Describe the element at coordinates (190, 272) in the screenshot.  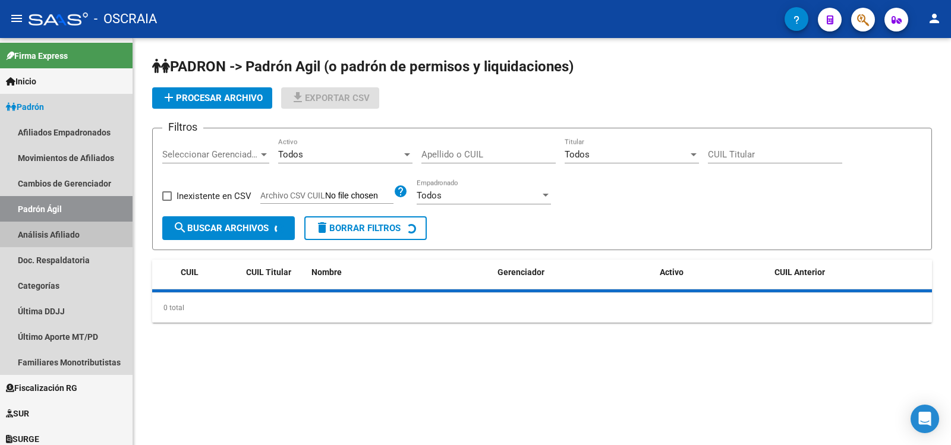
I see `span: CUIL` at that location.